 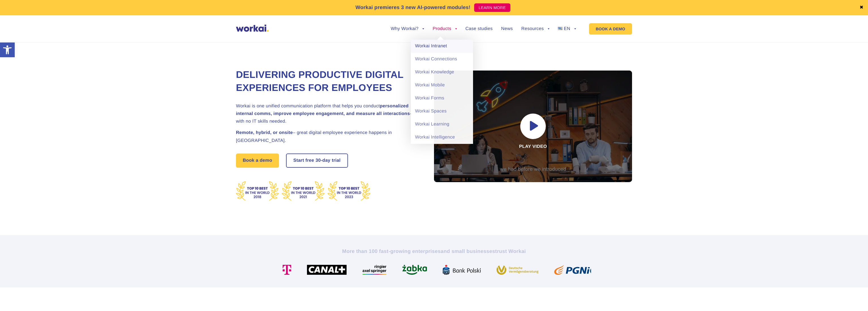 What do you see at coordinates (442, 72) in the screenshot?
I see `a: Workai Knowledge` at bounding box center [442, 72].